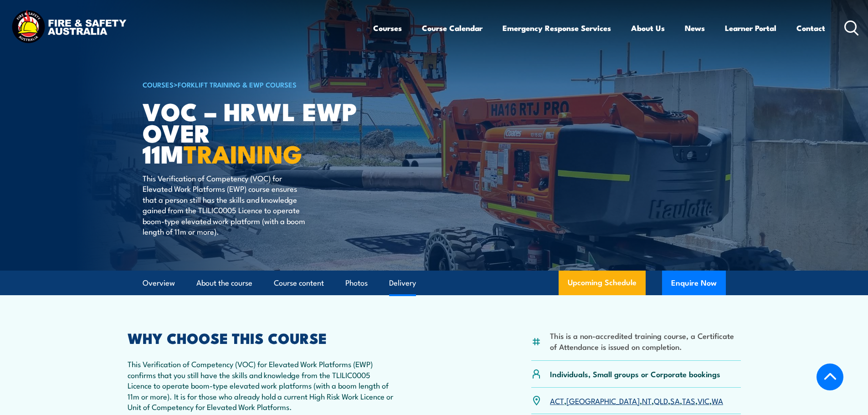 The height and width of the screenshot is (415, 868). What do you see at coordinates (648, 28) in the screenshot?
I see `a: About Us` at bounding box center [648, 28].